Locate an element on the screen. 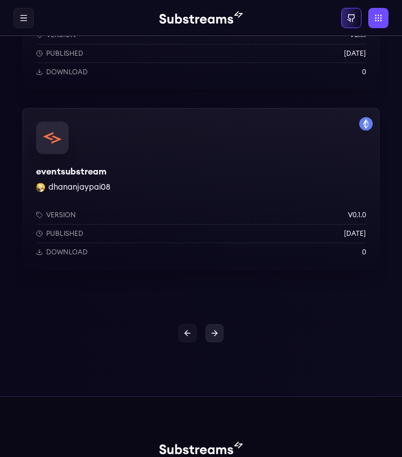 The height and width of the screenshot is (457, 402). img: Filter by mainnet network is located at coordinates (366, 124).